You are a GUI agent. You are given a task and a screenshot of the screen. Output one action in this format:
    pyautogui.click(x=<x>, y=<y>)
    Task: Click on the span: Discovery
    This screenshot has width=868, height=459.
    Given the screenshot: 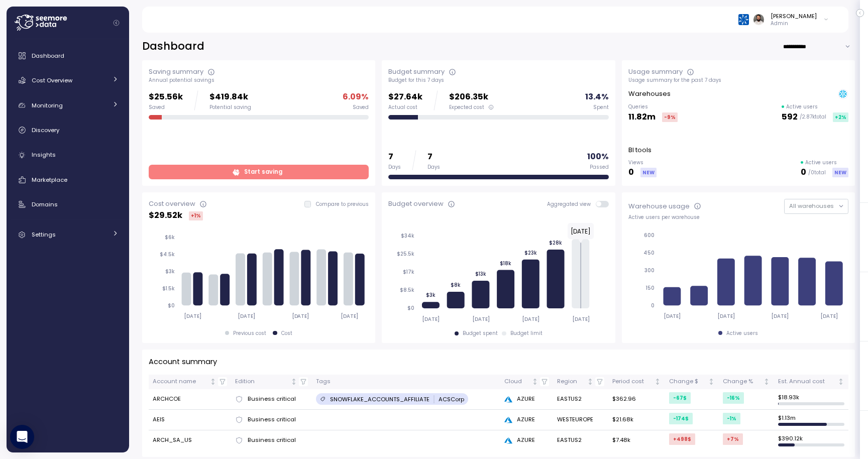 What is the action you would take?
    pyautogui.click(x=45, y=130)
    